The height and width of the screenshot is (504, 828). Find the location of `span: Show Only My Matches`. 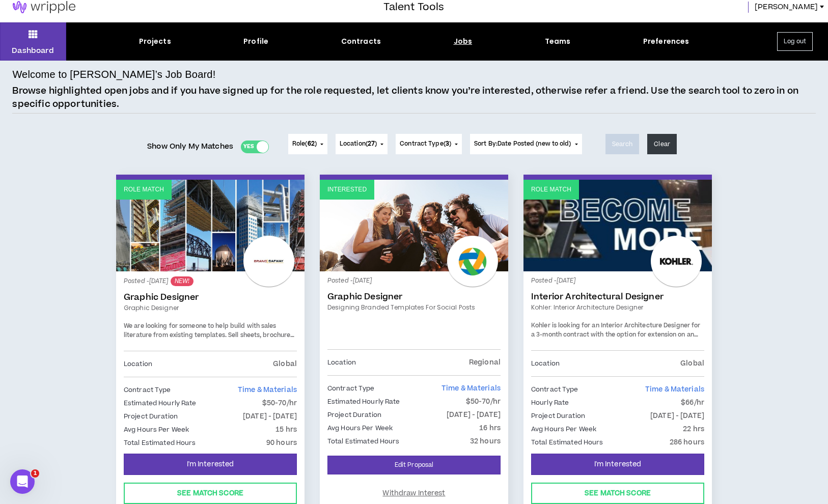

span: Show Only My Matches is located at coordinates (190, 146).